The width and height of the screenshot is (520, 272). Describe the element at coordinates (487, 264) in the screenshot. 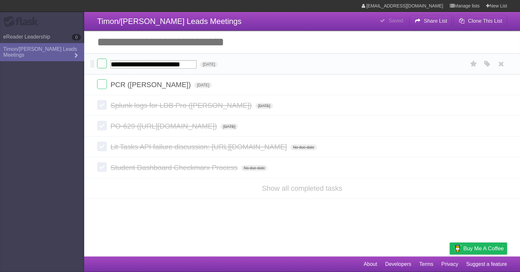

I see `a: Suggest a feature` at that location.